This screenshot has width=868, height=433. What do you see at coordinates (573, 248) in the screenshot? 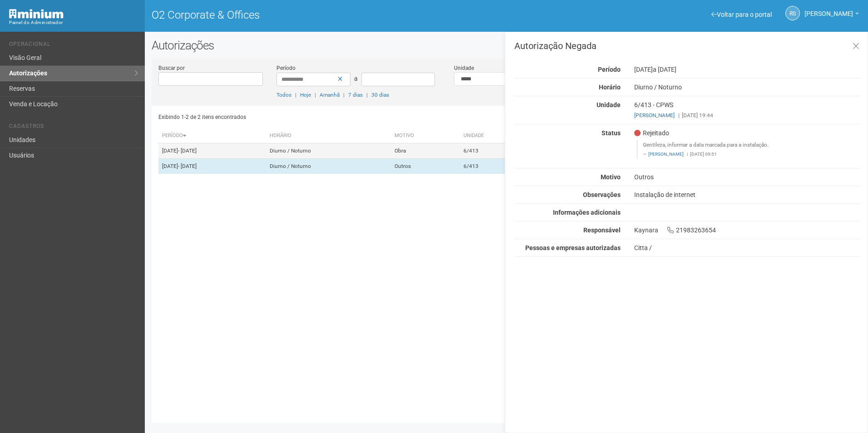
I see `strong: Pessoas e empresas autorizadas` at bounding box center [573, 248].